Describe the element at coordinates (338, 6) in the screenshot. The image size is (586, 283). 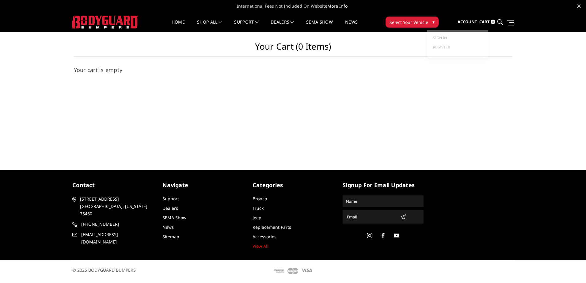
I see `a: More Info` at that location.